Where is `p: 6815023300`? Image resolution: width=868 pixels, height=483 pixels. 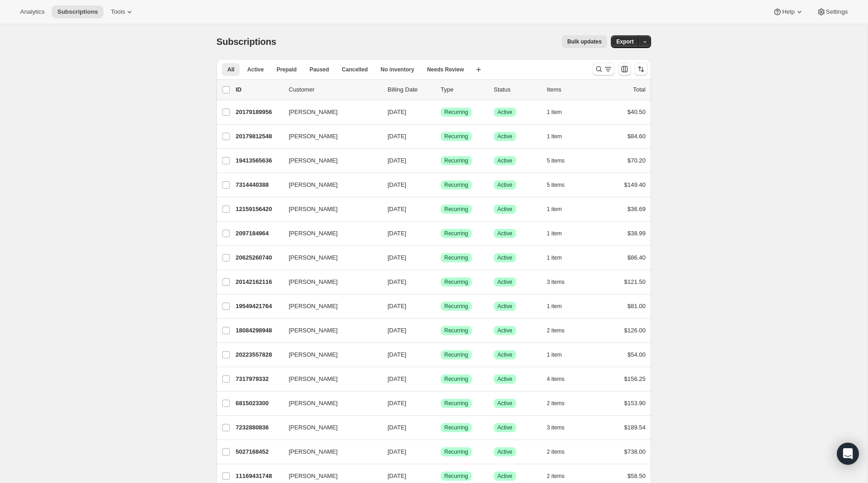
p: 6815023300 is located at coordinates (258, 403).